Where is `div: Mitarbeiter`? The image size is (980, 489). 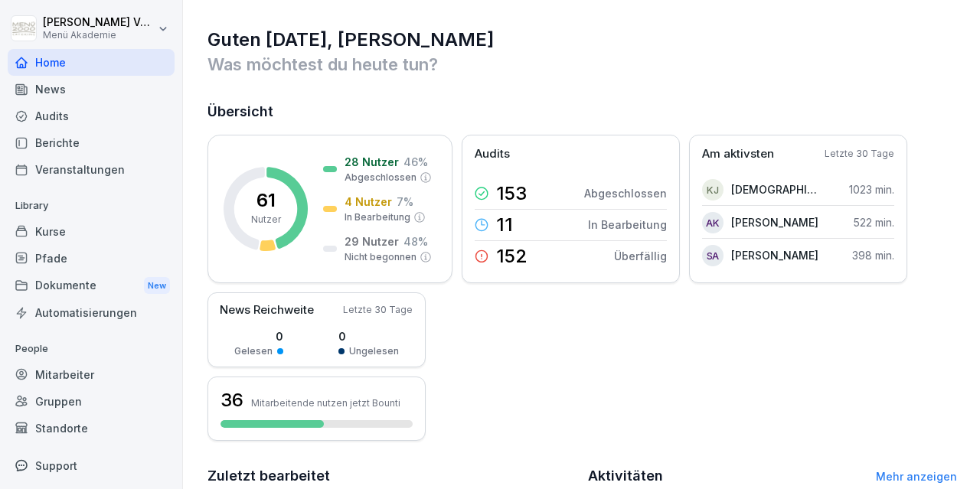
div: Mitarbeiter is located at coordinates (91, 375).